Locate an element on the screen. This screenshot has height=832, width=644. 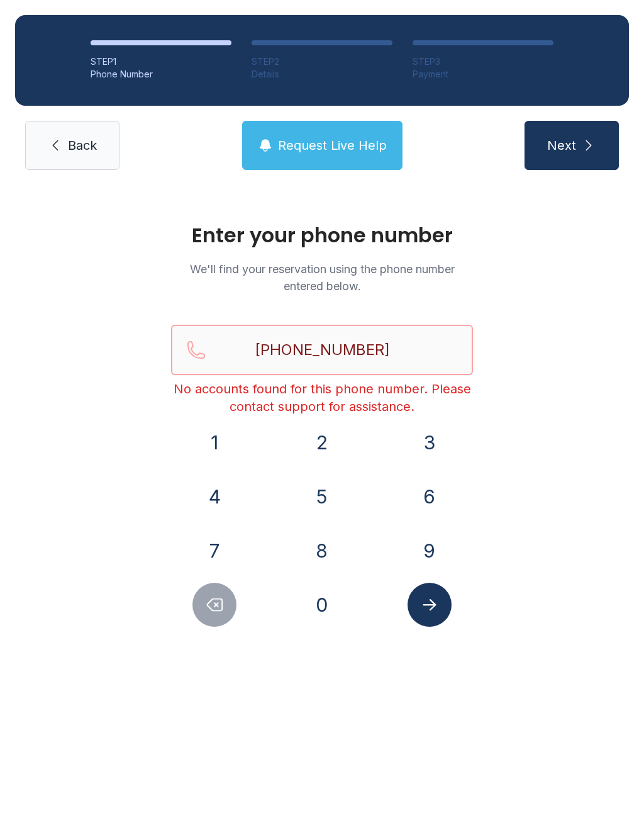
button: 6 is located at coordinates (430, 496).